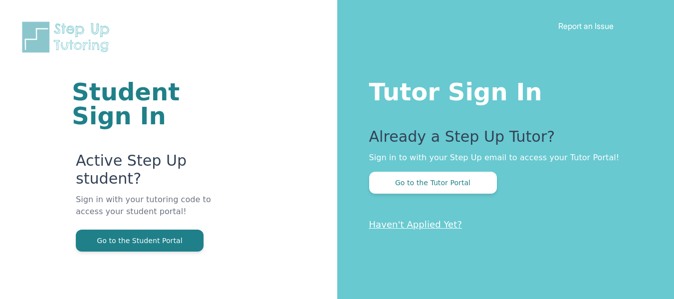 Image resolution: width=674 pixels, height=299 pixels. What do you see at coordinates (145, 104) in the screenshot?
I see `h1: Student Sign In` at bounding box center [145, 104].